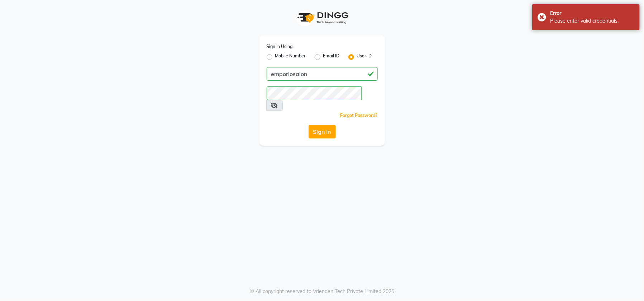 Image resolution: width=644 pixels, height=301 pixels. I want to click on div: Please enter valid credentials., so click(593, 21).